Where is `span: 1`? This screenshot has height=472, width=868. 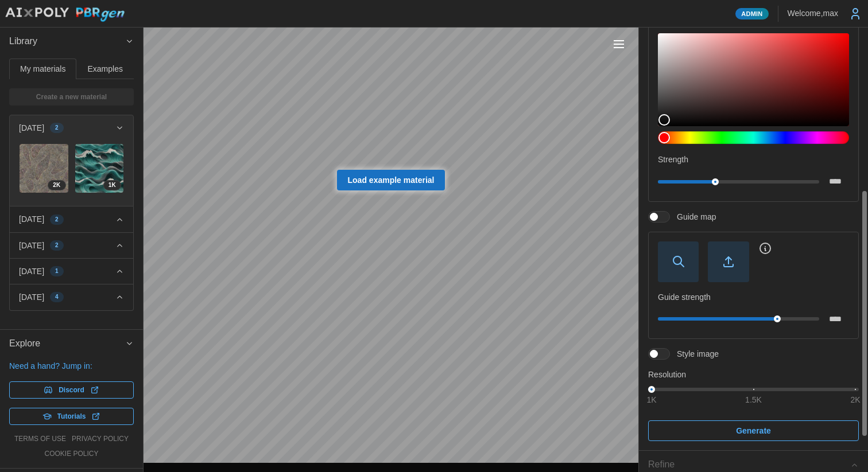
span: 1 is located at coordinates (57, 271).